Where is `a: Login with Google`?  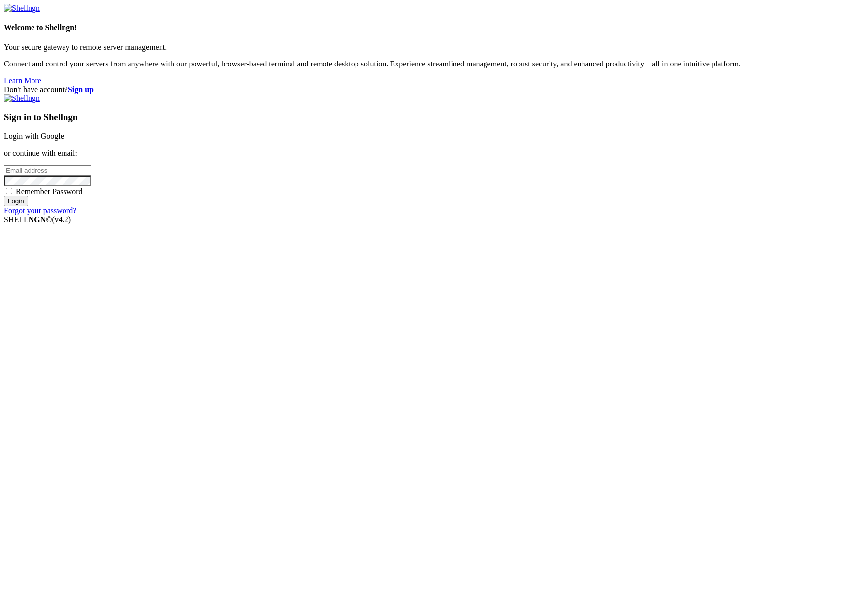 a: Login with Google is located at coordinates (34, 136).